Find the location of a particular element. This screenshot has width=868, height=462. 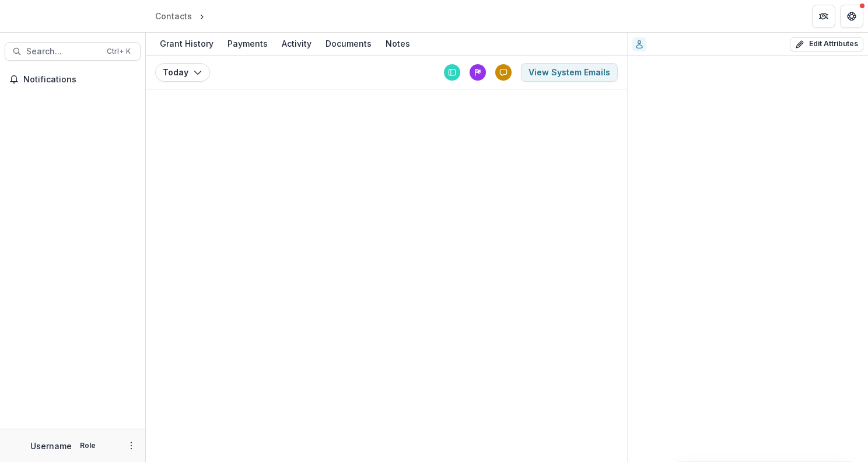

div: Documents is located at coordinates (348, 43).